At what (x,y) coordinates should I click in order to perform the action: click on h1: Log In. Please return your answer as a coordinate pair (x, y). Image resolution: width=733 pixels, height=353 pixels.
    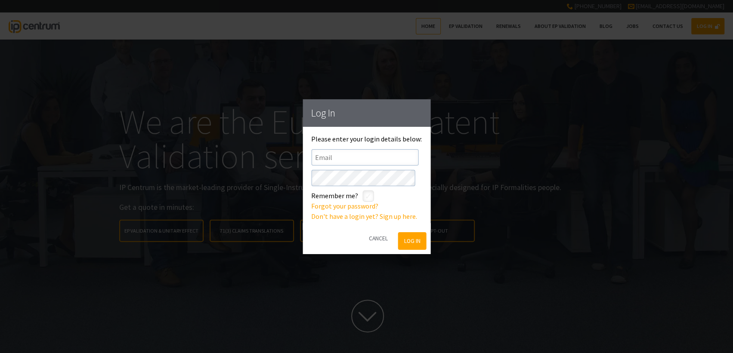
    Looking at the image, I should click on (366, 113).